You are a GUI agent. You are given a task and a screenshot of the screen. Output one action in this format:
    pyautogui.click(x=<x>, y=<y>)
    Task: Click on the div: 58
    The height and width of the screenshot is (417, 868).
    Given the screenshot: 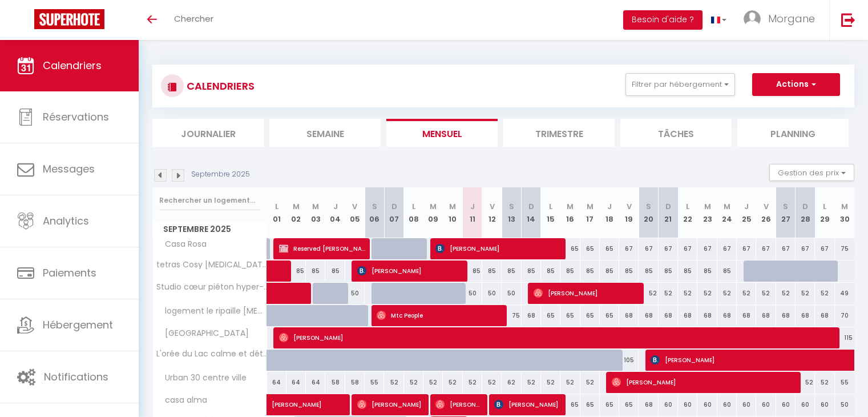 What is the action you would take?
    pyautogui.click(x=355, y=382)
    